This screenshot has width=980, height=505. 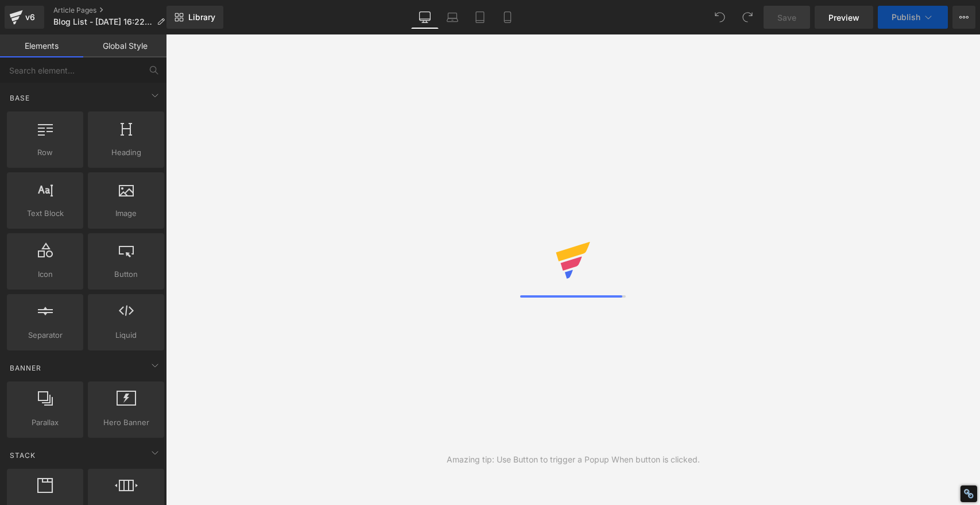 I want to click on a: Preview, so click(x=844, y=17).